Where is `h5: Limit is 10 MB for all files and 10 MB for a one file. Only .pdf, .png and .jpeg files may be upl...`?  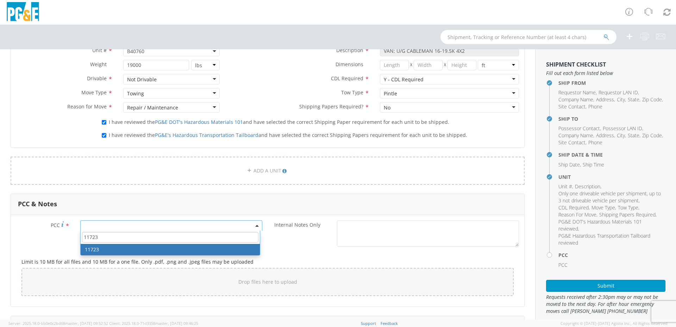
h5: Limit is 10 MB for all files and 10 MB for a one file. Only .pdf, .png and .jpeg files may be upl... is located at coordinates (267, 262).